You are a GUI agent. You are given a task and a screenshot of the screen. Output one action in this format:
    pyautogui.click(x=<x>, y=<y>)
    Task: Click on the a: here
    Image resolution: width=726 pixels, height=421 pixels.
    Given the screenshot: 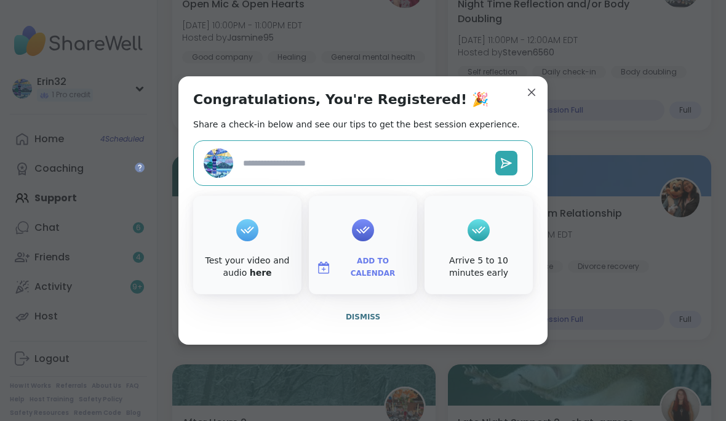 What is the action you would take?
    pyautogui.click(x=261, y=273)
    